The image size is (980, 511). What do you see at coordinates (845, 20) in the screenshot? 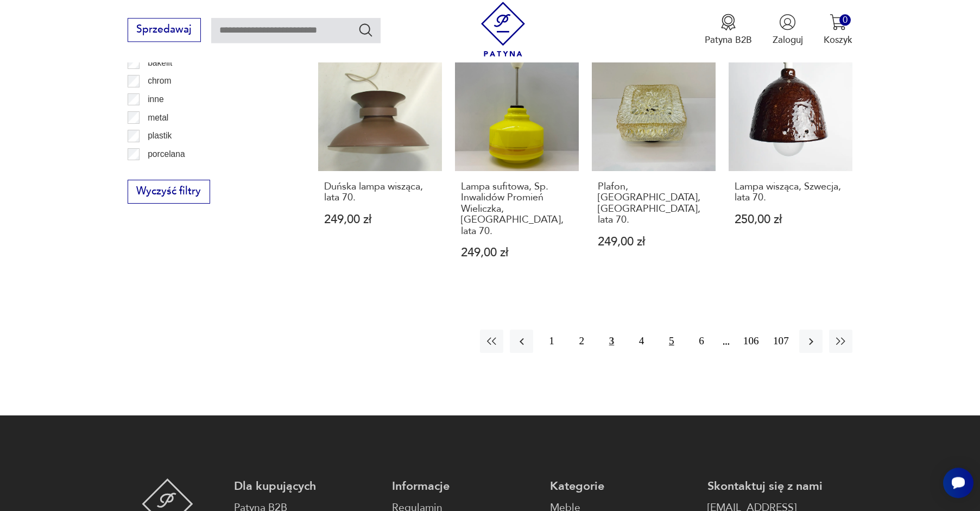
I see `div: 0` at bounding box center [845, 20].